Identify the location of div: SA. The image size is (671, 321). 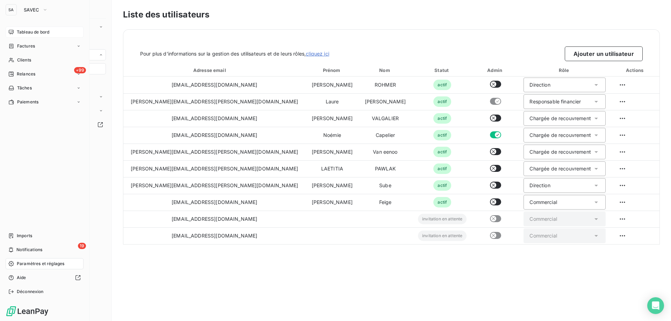
(11, 10).